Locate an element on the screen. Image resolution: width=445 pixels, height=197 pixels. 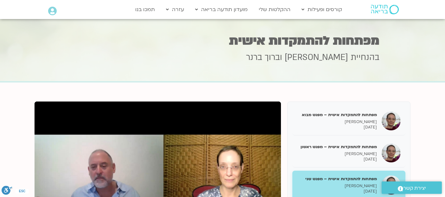
h5: מפתחות להתמקדות אישית – מפגש שני is located at coordinates (337, 179).